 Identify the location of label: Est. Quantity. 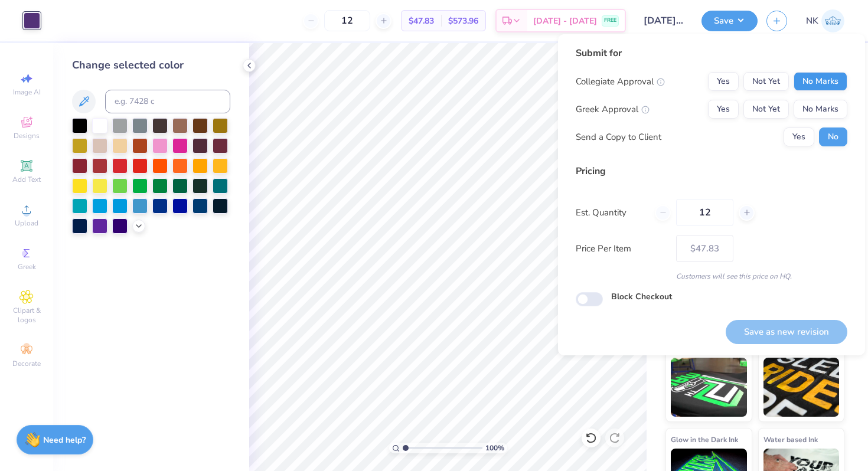
(611, 213).